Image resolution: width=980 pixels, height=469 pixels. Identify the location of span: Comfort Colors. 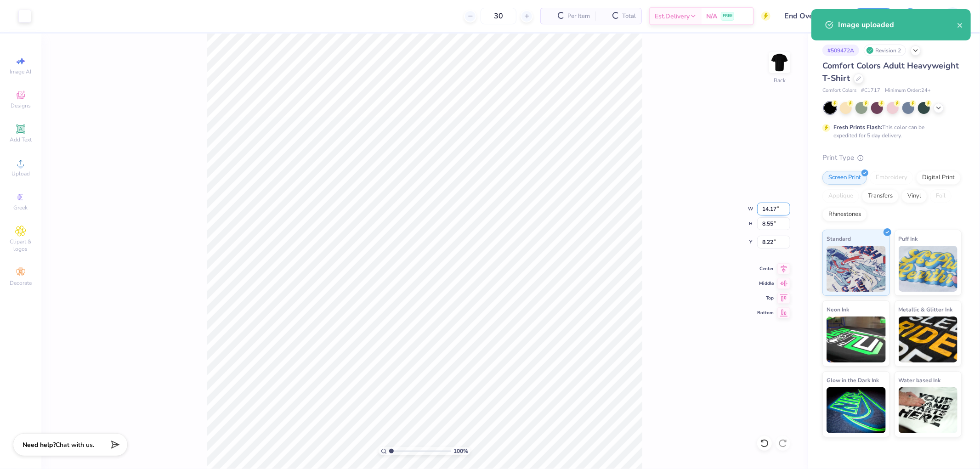
(839, 91).